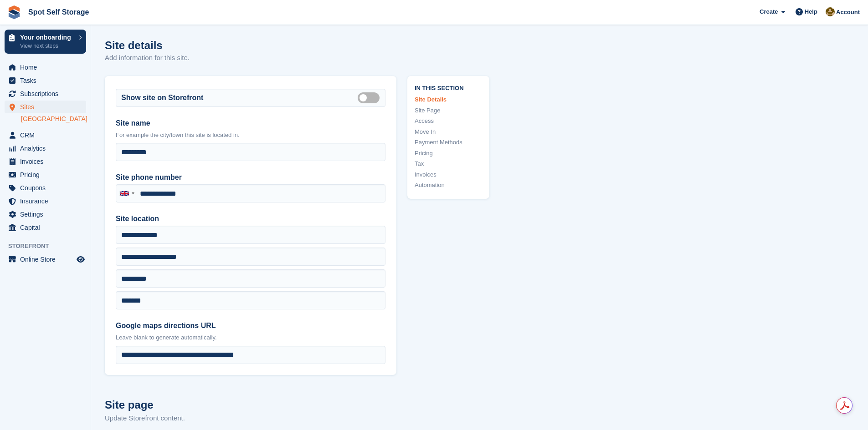 The image size is (868, 430). I want to click on h1: Site details, so click(147, 45).